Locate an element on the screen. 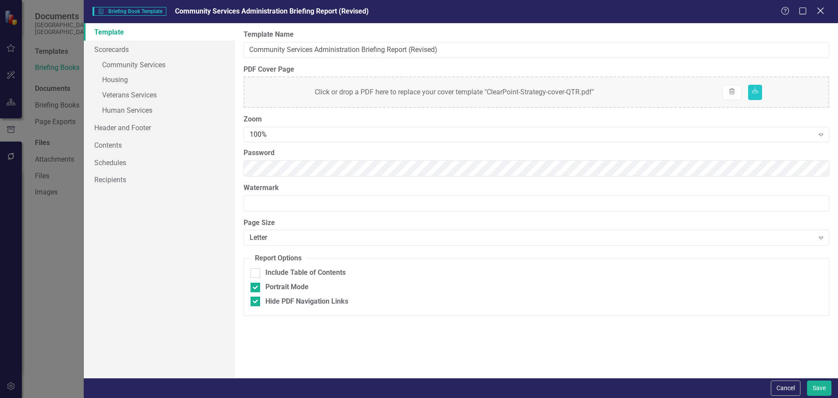 Image resolution: width=838 pixels, height=398 pixels. div: Hide PDF Navigation Links is located at coordinates (307, 301).